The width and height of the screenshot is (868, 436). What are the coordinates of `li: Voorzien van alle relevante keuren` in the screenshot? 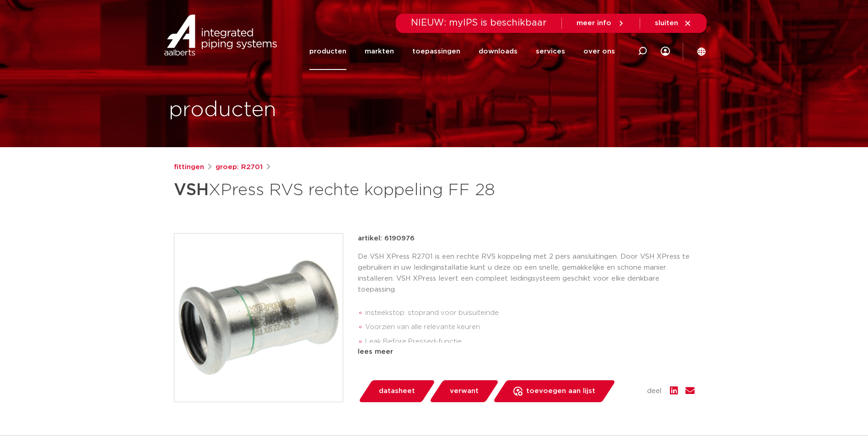 It's located at (529, 327).